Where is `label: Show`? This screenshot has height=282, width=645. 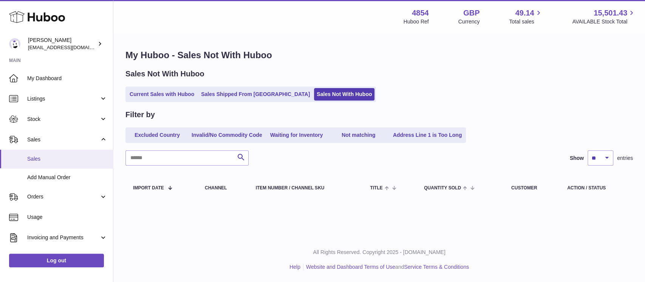
label: Show is located at coordinates (576, 158).